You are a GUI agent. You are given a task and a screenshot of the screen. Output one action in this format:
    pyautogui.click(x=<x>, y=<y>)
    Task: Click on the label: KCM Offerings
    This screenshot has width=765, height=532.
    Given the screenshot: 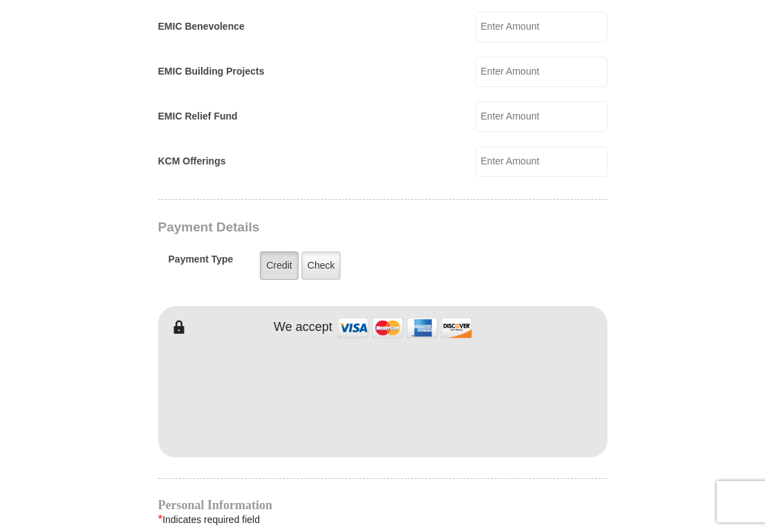 What is the action you would take?
    pyautogui.click(x=192, y=161)
    